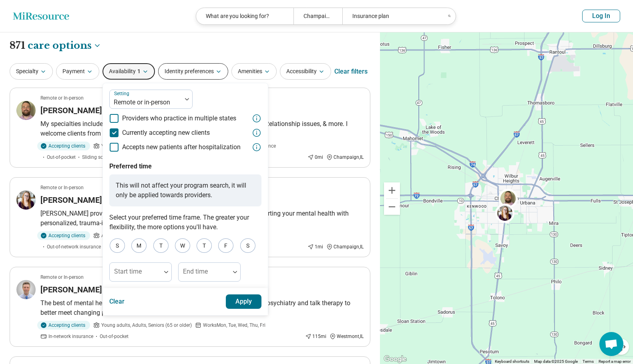 The width and height of the screenshot is (633, 364). Describe the element at coordinates (166, 133) in the screenshot. I see `span: Currently accepting new clients` at that location.